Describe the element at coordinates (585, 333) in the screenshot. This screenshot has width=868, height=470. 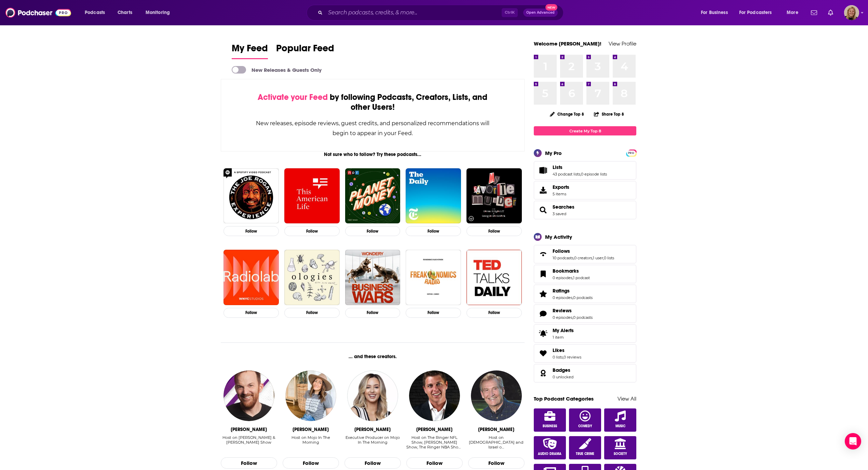
I see `a: My Alerts` at that location.